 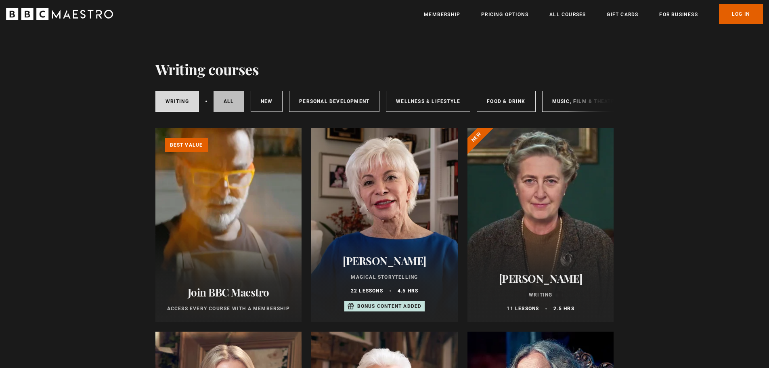 I want to click on a: Music, Film & Theatre, so click(x=585, y=101).